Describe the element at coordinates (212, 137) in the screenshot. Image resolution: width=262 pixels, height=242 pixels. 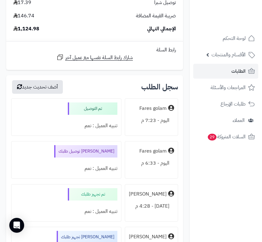
I see `span: 29` at that location.